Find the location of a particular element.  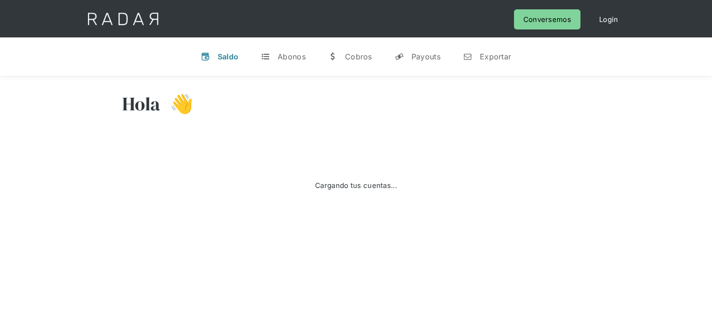

div: v is located at coordinates (205, 57).